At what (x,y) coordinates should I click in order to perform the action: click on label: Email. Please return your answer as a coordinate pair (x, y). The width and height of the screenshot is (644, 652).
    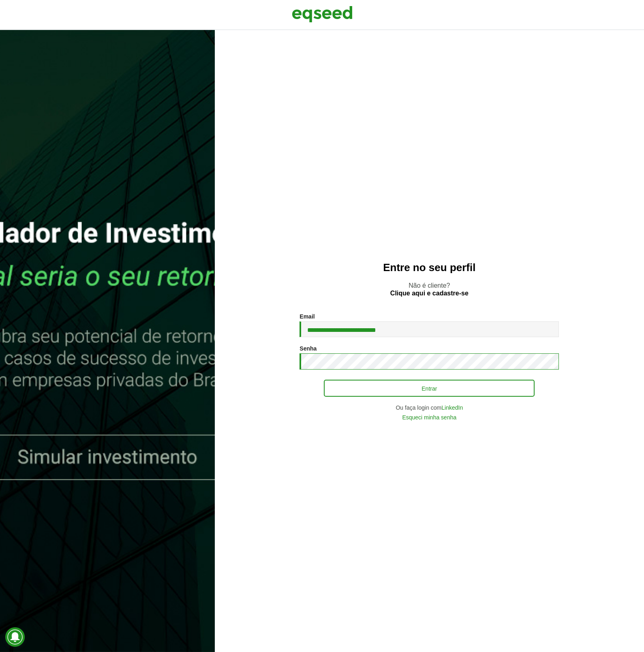
    Looking at the image, I should click on (307, 316).